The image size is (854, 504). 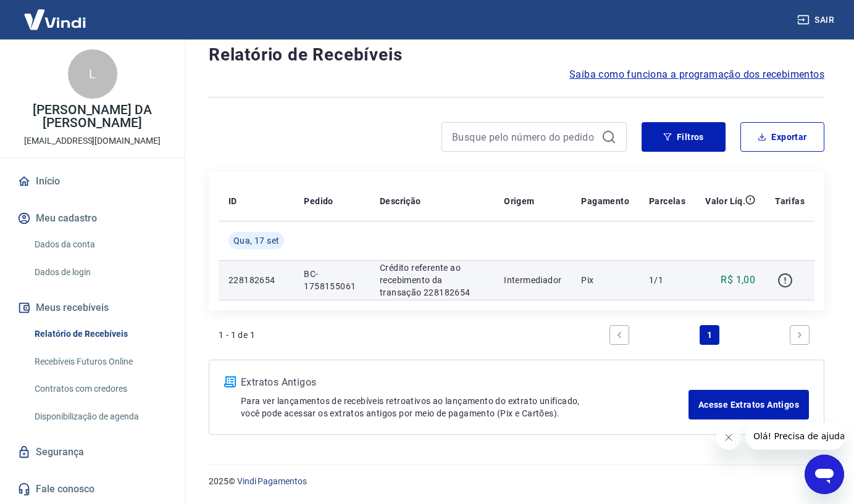 What do you see at coordinates (683, 137) in the screenshot?
I see `button: Filtros` at bounding box center [683, 137].